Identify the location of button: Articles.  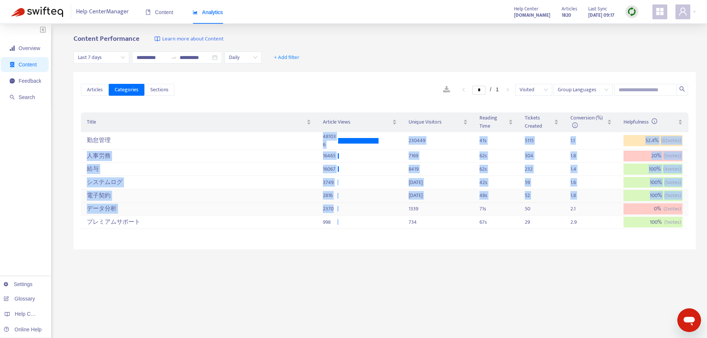
(95, 90).